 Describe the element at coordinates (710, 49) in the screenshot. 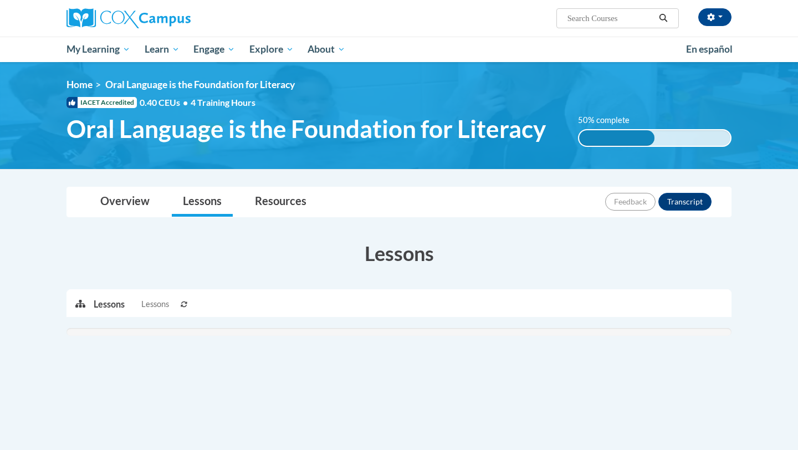

I see `a: En español` at that location.